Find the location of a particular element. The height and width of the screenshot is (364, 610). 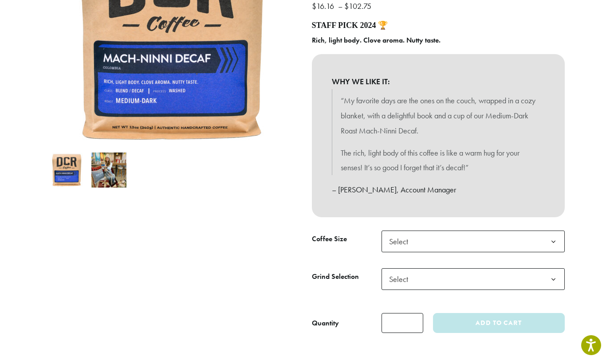

label: Coffee Size is located at coordinates (347, 239).